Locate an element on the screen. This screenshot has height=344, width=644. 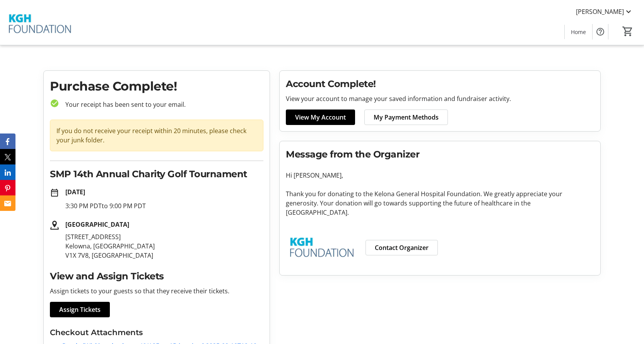
a: Home is located at coordinates (578, 32).